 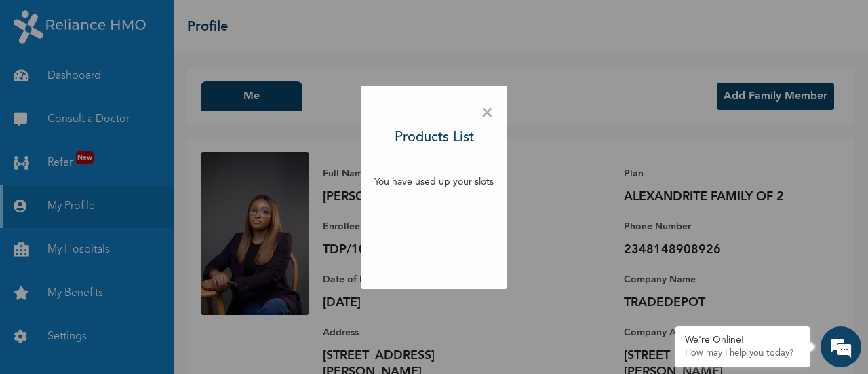 What do you see at coordinates (743, 340) in the screenshot?
I see `div: We're Online!` at bounding box center [743, 340].